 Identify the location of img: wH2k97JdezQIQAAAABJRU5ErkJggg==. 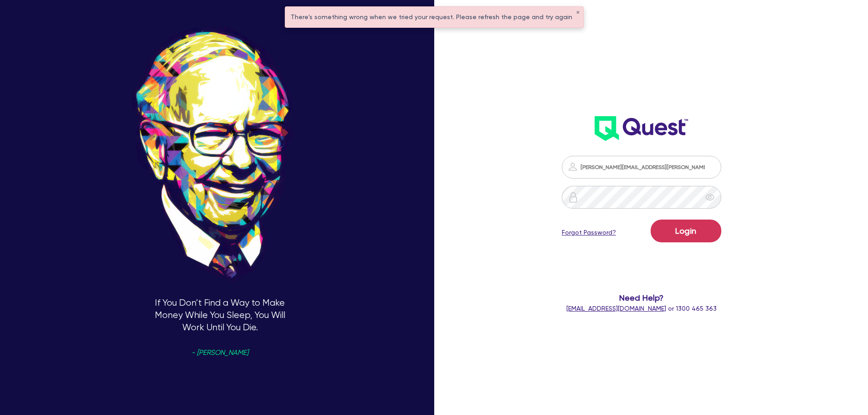
(641, 128).